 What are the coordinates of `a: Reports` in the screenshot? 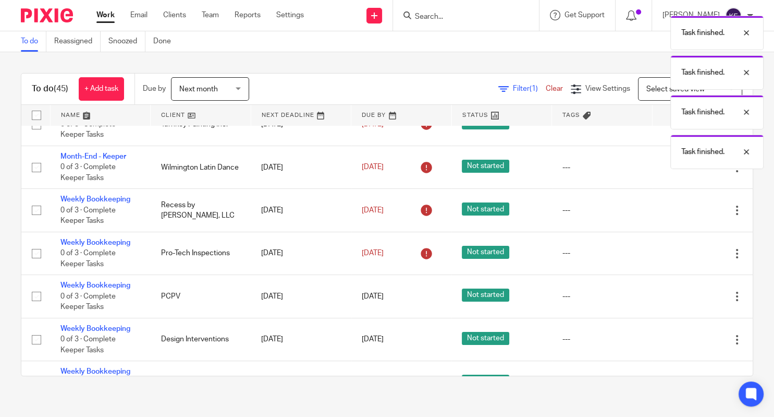 It's located at (248, 15).